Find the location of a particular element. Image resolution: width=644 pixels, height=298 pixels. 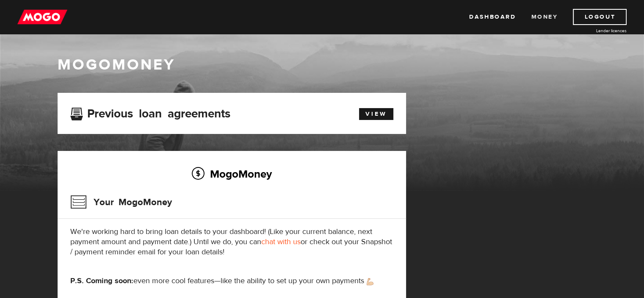

img: strong arm emoji is located at coordinates (370, 281).